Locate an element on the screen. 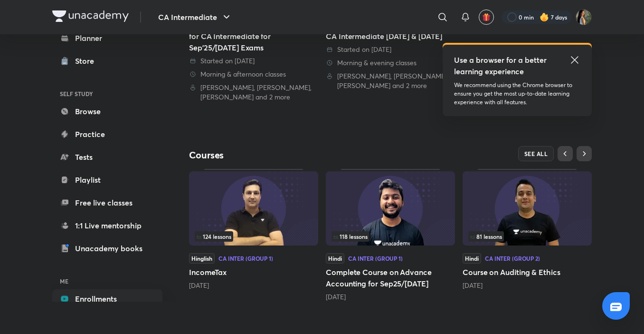 The height and width of the screenshot is (334, 644). a: Practice is located at coordinates (107, 134).